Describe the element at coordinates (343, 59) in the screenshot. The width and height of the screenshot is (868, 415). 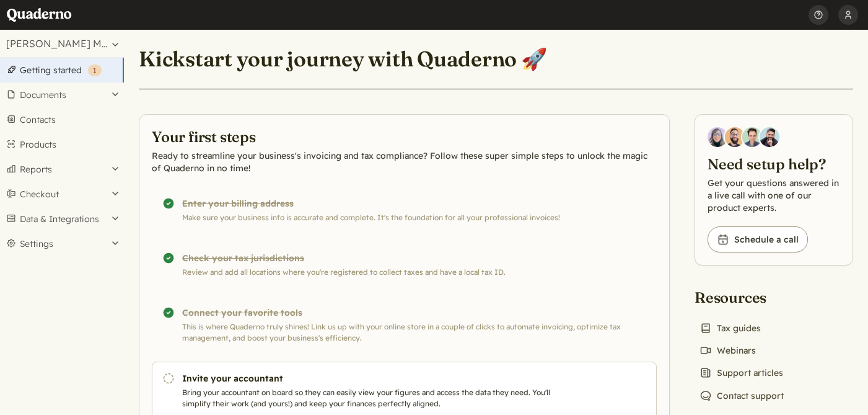
I see `h1: Kickstart your journey with Quaderno 🚀` at that location.